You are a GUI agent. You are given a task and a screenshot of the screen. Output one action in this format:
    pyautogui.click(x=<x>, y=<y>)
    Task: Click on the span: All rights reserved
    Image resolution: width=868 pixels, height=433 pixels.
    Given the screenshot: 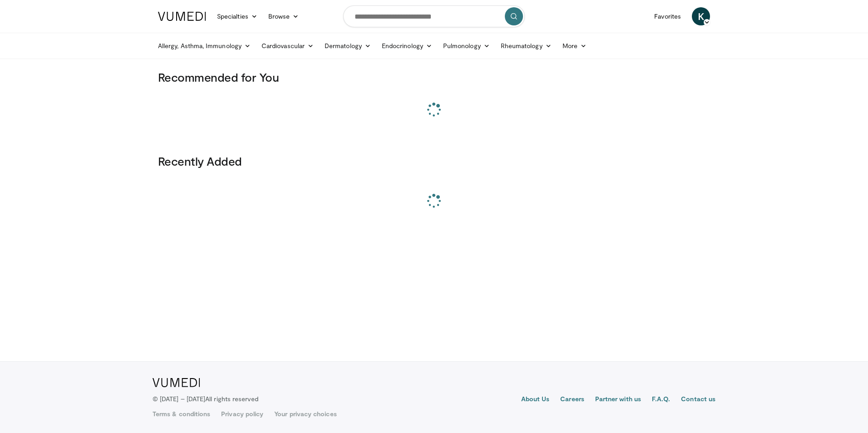 What is the action you would take?
    pyautogui.click(x=231, y=398)
    